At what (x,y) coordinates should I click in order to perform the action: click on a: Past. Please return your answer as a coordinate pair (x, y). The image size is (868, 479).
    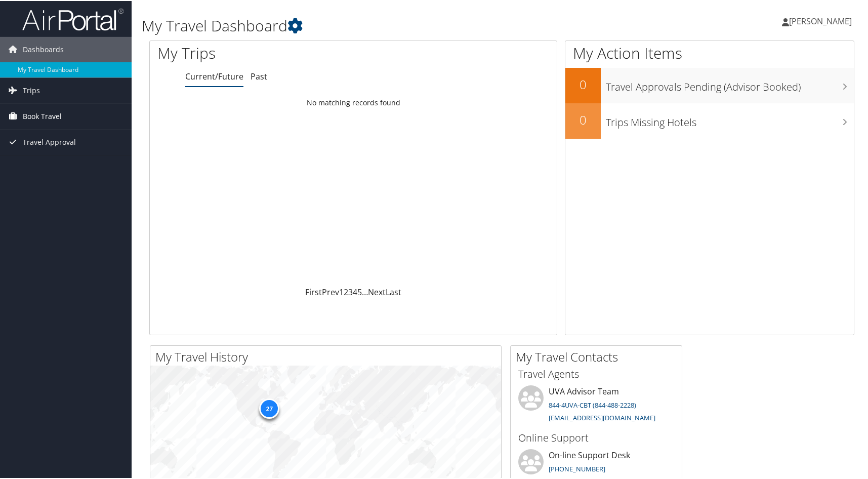
    Looking at the image, I should click on (259, 75).